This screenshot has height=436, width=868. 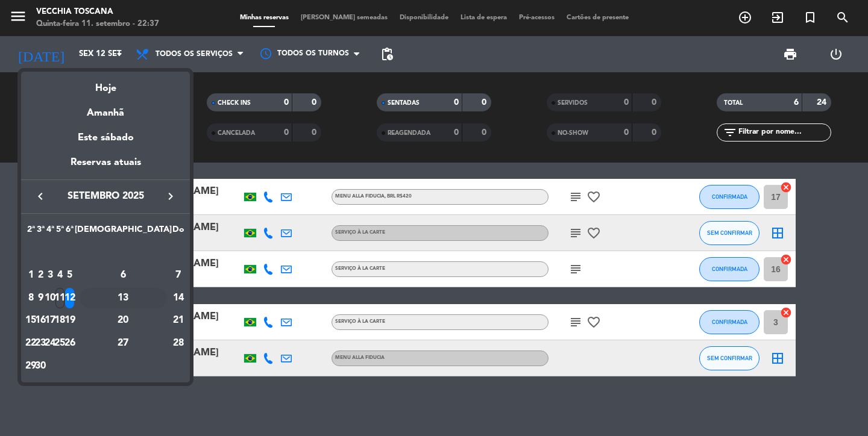 I want to click on div: 3, so click(x=50, y=275).